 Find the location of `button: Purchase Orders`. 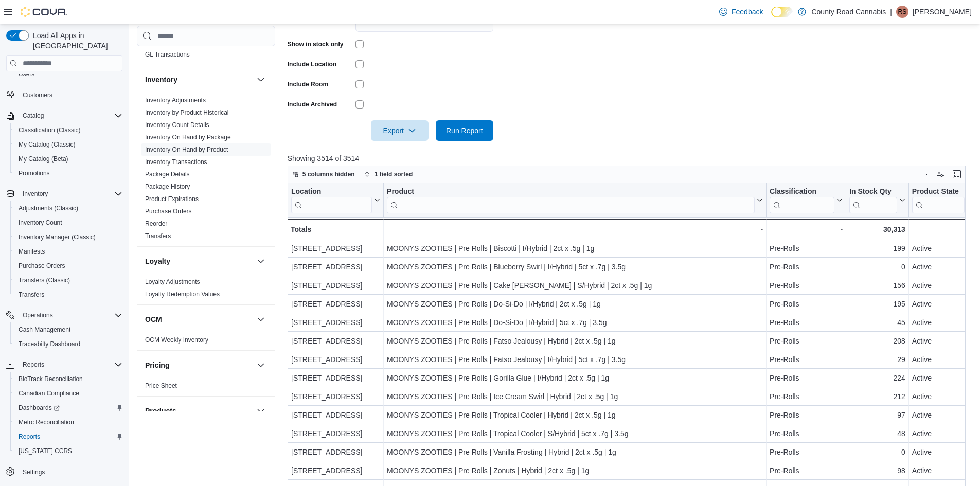

button: Purchase Orders is located at coordinates (69, 266).